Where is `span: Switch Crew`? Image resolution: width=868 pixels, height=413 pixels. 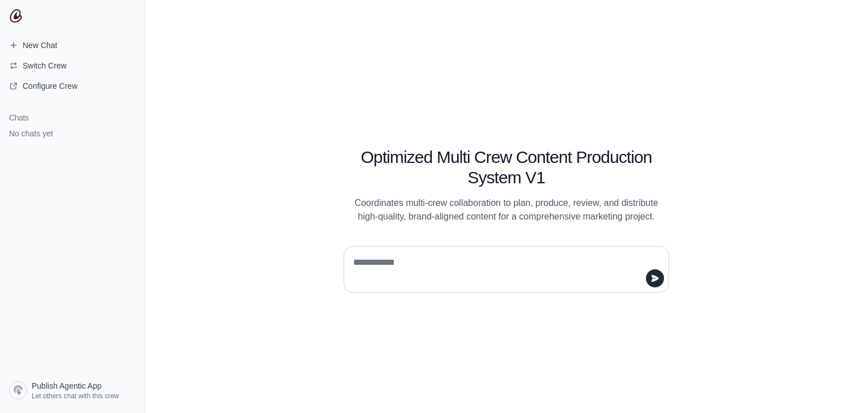 span: Switch Crew is located at coordinates (44, 66).